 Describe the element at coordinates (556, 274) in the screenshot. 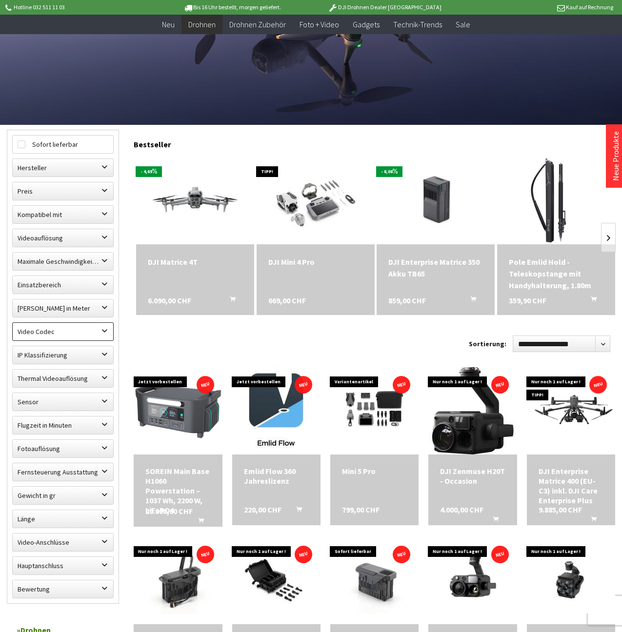

I see `div: Pole Emlid Hold - Teleskopstange mit Handyhalterung, 1.80m` at that location.